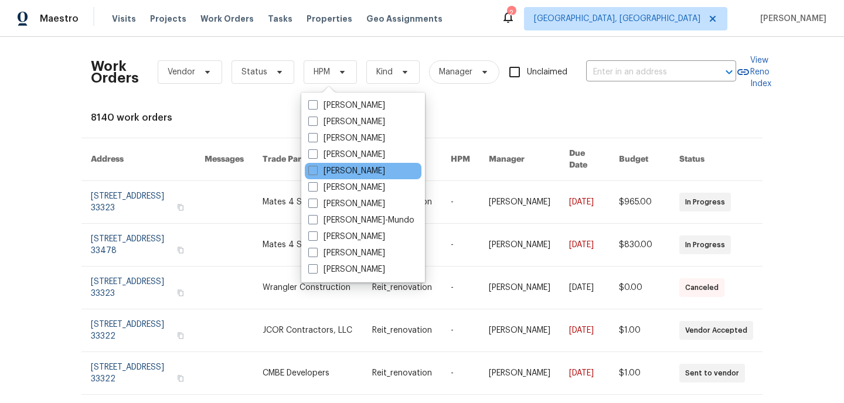 The height and width of the screenshot is (403, 844). Describe the element at coordinates (308, 159) in the screenshot. I see `th: Trade Partner` at that location.